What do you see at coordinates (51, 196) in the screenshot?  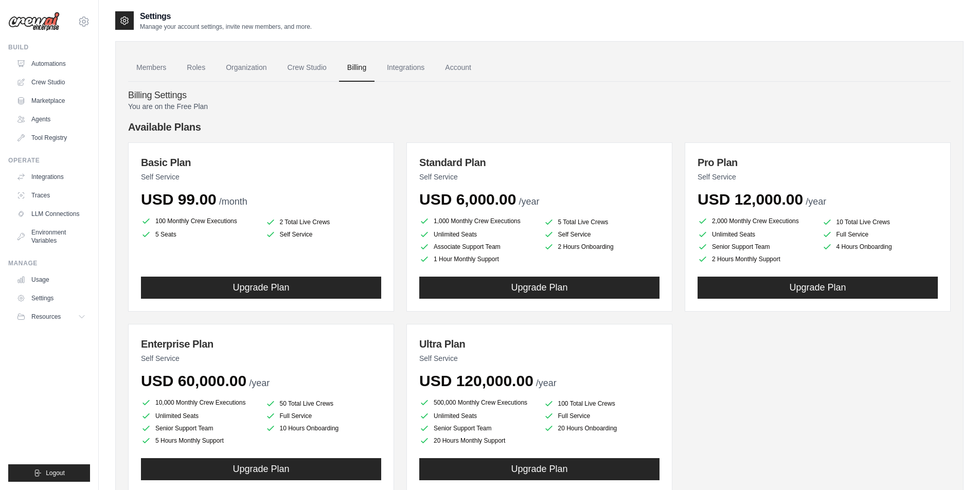 I see `a: Traces` at bounding box center [51, 196].